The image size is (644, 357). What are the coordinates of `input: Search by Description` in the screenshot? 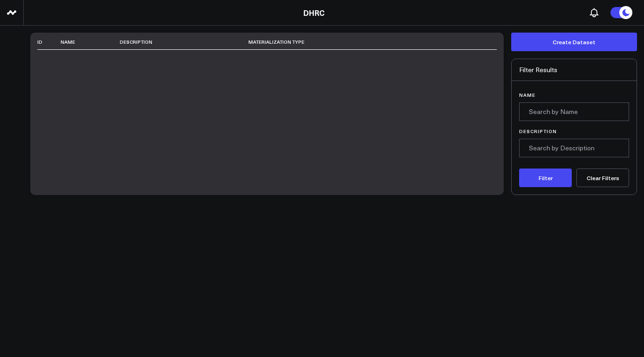 It's located at (574, 148).